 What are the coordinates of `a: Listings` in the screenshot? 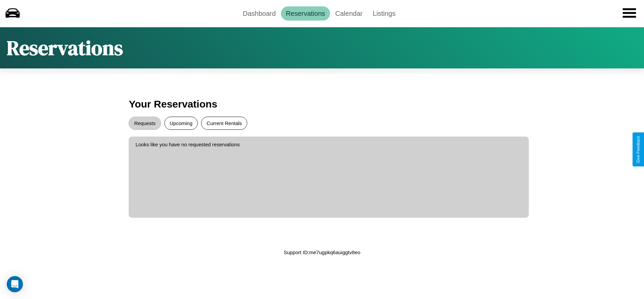 It's located at (384, 13).